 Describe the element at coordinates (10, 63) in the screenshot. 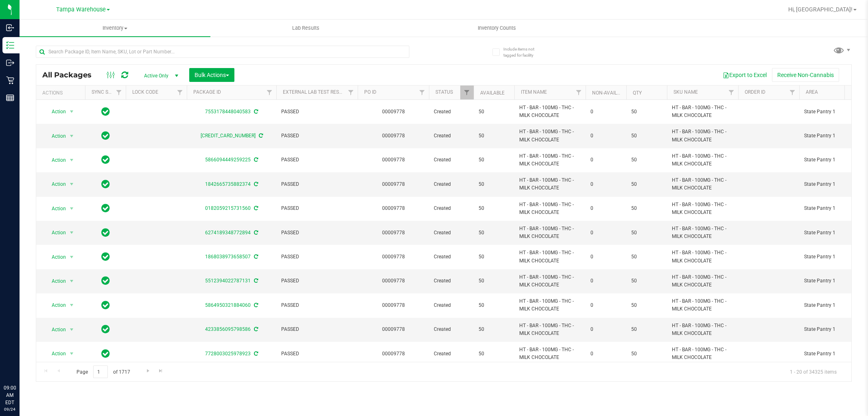

I see `inline-svg: Outbound` at that location.